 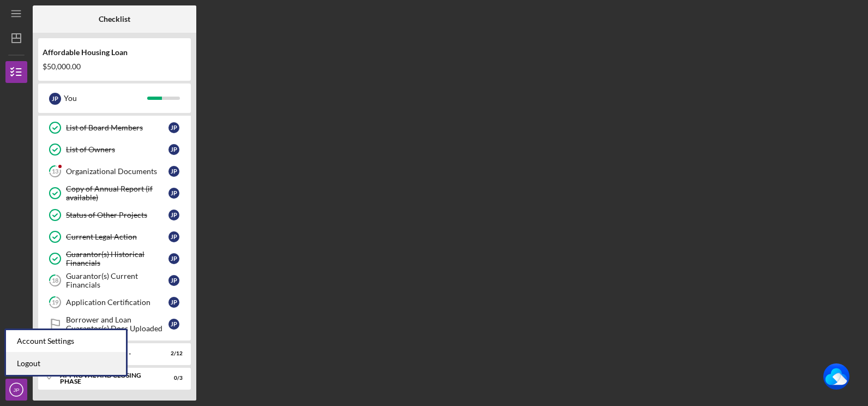 What do you see at coordinates (114, 19) in the screenshot?
I see `b: Checklist` at bounding box center [114, 19].